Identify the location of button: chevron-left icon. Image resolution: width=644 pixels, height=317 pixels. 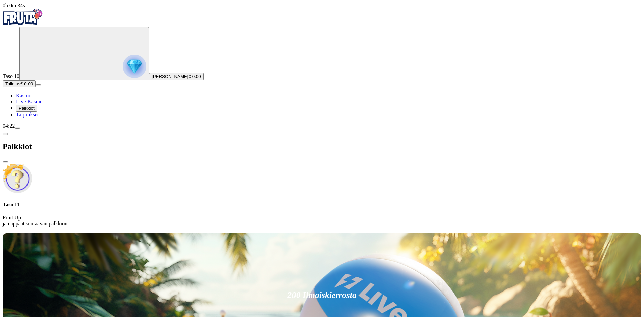
(5, 134).